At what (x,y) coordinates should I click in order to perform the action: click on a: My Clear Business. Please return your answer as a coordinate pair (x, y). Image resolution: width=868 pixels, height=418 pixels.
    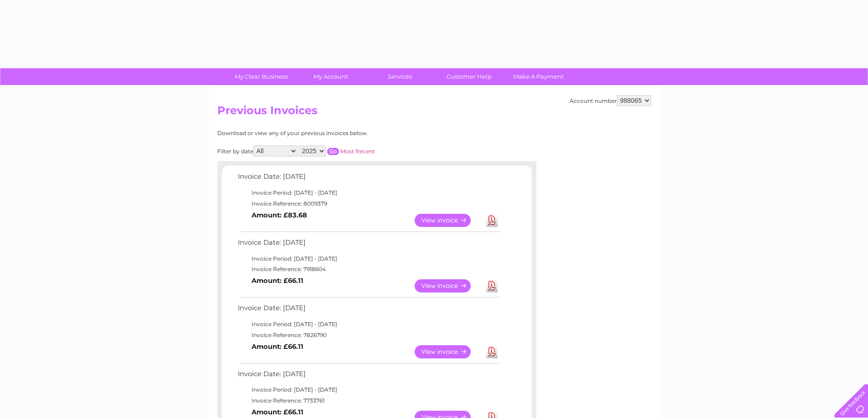
    Looking at the image, I should click on (261, 77).